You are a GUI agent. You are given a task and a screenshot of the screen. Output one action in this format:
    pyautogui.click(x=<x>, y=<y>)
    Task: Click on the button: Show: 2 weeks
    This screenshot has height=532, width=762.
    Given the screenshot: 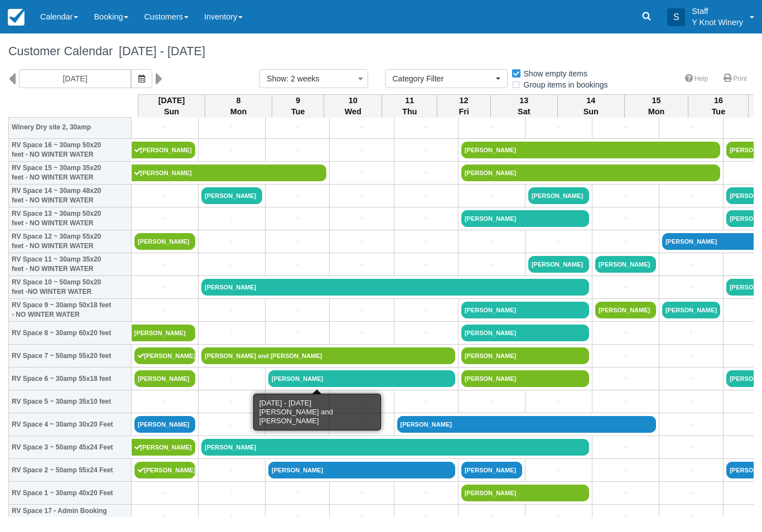 What is the action you would take?
    pyautogui.click(x=313, y=78)
    